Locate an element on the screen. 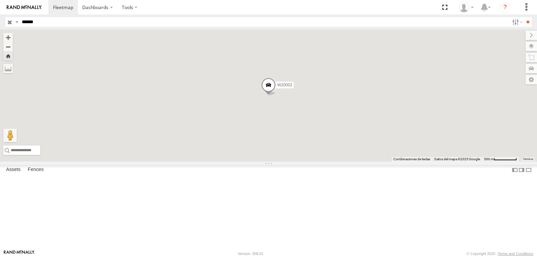 The image size is (537, 257). span: 500 m is located at coordinates (489, 159).